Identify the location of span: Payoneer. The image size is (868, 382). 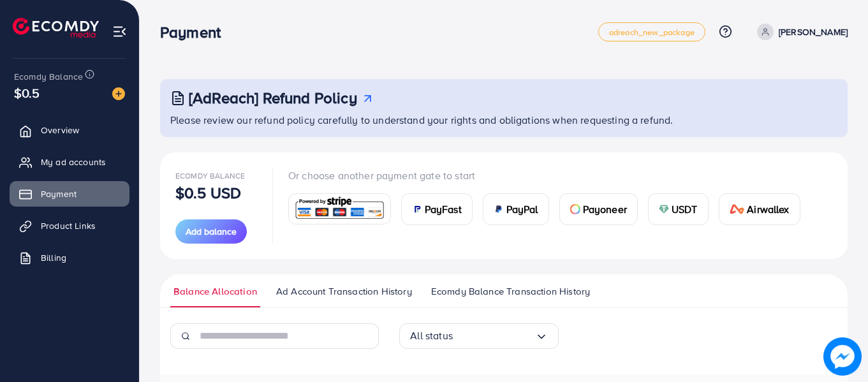
(605, 209).